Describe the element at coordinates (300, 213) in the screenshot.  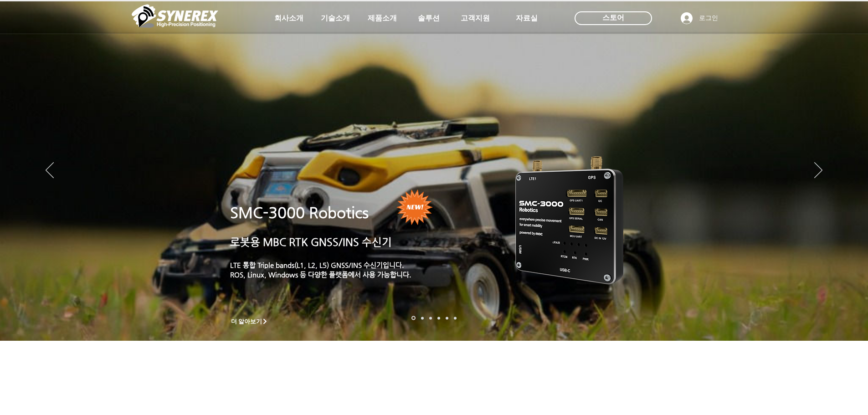
I see `a: SMC-3000 Robotics` at that location.